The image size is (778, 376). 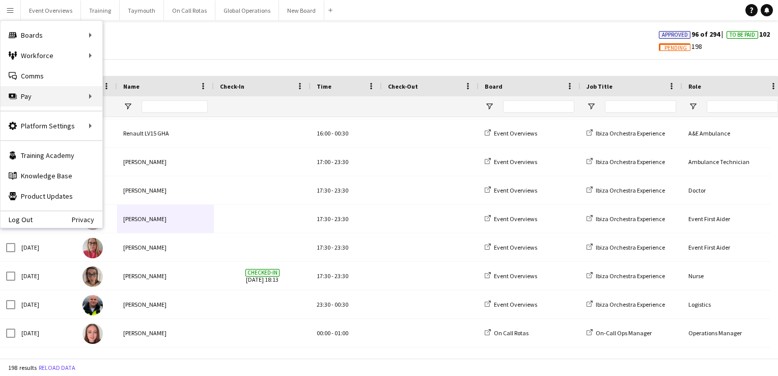 I want to click on a: Product Updates, so click(x=51, y=196).